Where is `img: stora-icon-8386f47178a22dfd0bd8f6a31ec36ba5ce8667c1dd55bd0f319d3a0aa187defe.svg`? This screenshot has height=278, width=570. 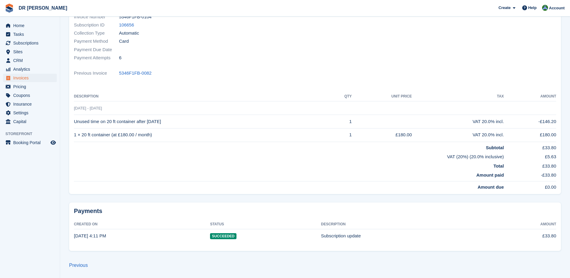 img: stora-icon-8386f47178a22dfd0bd8f6a31ec36ba5ce8667c1dd55bd0f319d3a0aa187defe.svg is located at coordinates (9, 8).